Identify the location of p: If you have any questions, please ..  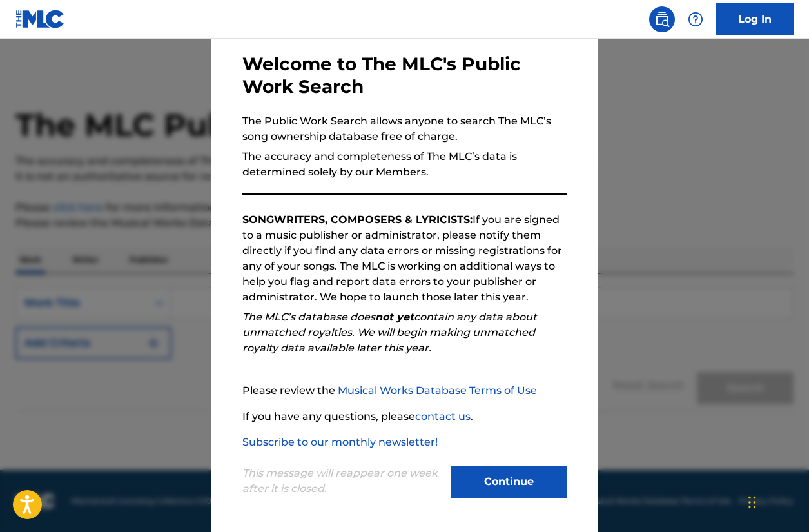
(405, 416).